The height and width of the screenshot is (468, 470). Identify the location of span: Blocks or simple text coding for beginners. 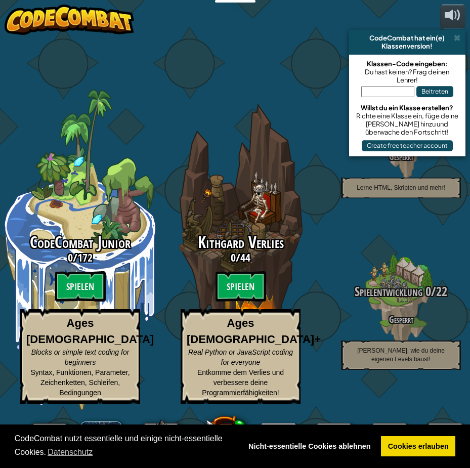
(80, 357).